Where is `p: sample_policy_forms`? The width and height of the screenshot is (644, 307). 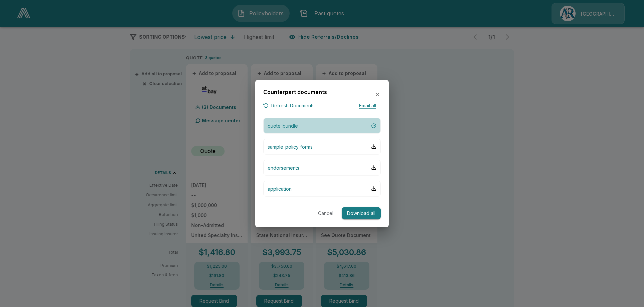
p: sample_policy_forms is located at coordinates (290, 147).